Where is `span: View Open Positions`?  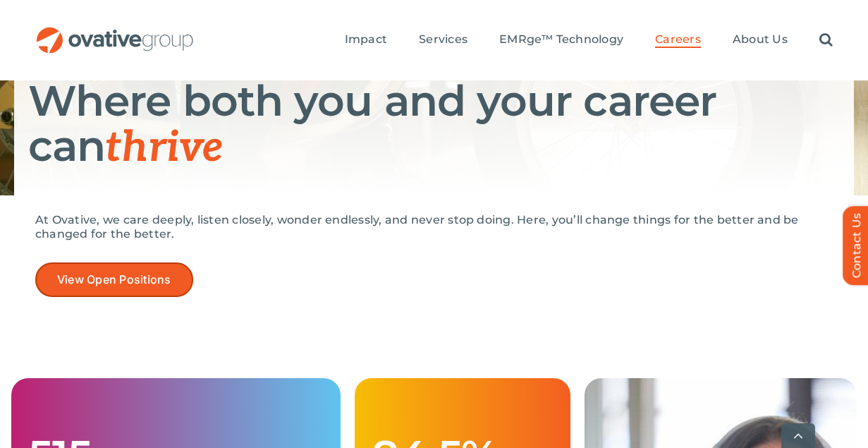
span: View Open Positions is located at coordinates (115, 280).